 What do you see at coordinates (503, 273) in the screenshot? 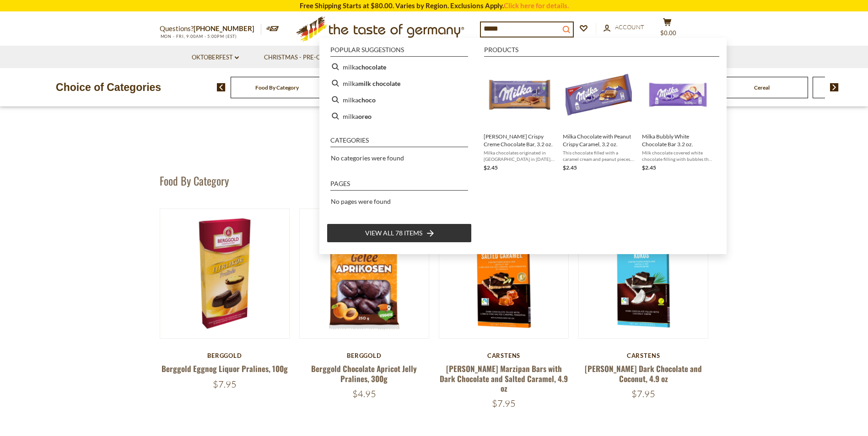
I see `img: Carstens Luebecker Marzipan Bars with Dark Chocolate and Salted Caramel, 4.9 oz` at bounding box center [503, 273].